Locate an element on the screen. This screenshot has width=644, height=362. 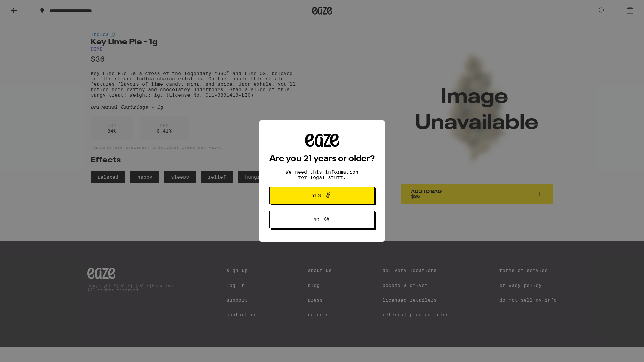
span: No is located at coordinates (317, 220).